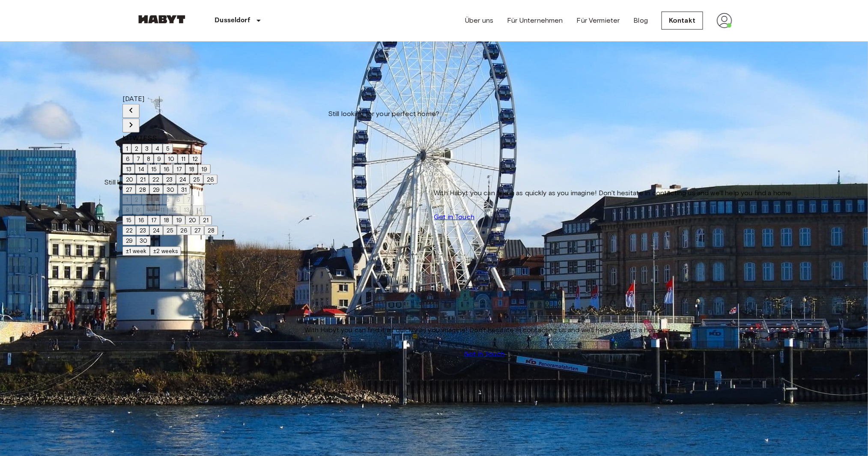 This screenshot has height=456, width=868. Describe the element at coordinates (384, 114) in the screenshot. I see `span: Still looking for your perfect home?` at that location.